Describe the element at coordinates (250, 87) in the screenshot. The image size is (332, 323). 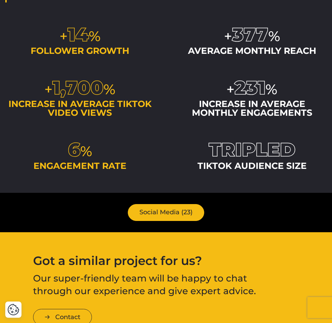
I see `span: 231` at that location.